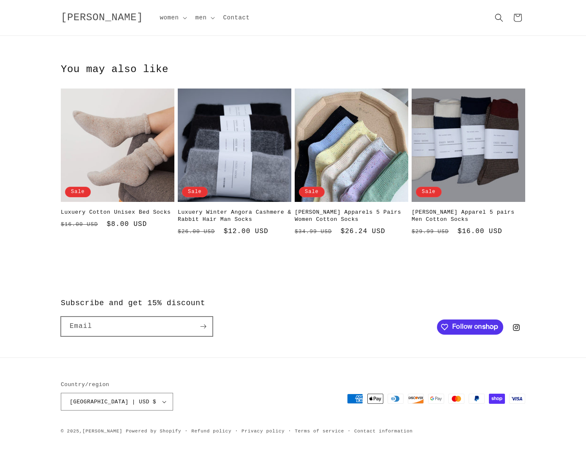 The image size is (586, 451). Describe the element at coordinates (92, 432) in the screenshot. I see `small: © 2025,` at that location.